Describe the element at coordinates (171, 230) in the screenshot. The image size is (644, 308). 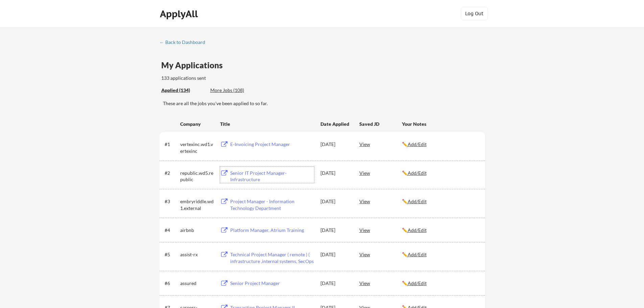
I see `div: #4` at that location.